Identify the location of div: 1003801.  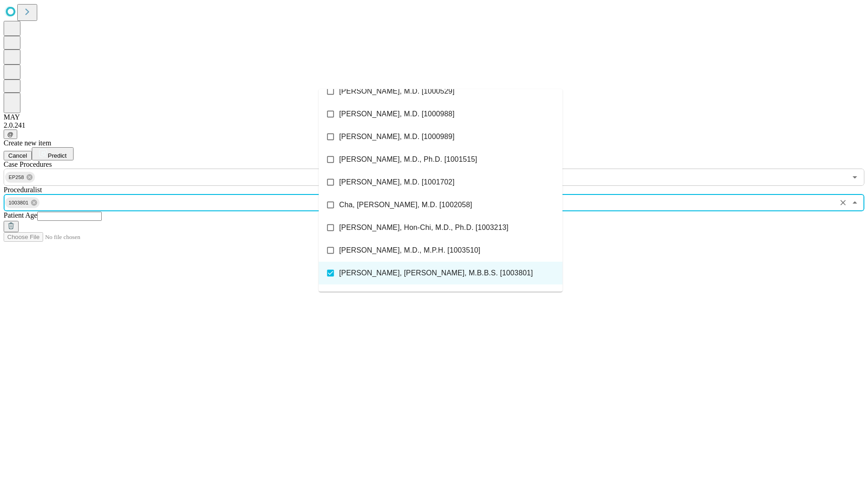
(22, 202).